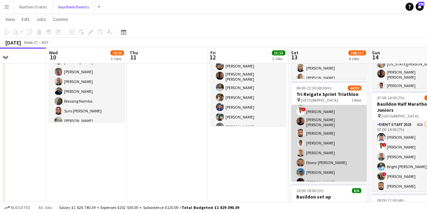 The height and width of the screenshot is (213, 427). What do you see at coordinates (391, 200) in the screenshot?
I see `span: 08:00-12:00 (4h)` at bounding box center [391, 200].